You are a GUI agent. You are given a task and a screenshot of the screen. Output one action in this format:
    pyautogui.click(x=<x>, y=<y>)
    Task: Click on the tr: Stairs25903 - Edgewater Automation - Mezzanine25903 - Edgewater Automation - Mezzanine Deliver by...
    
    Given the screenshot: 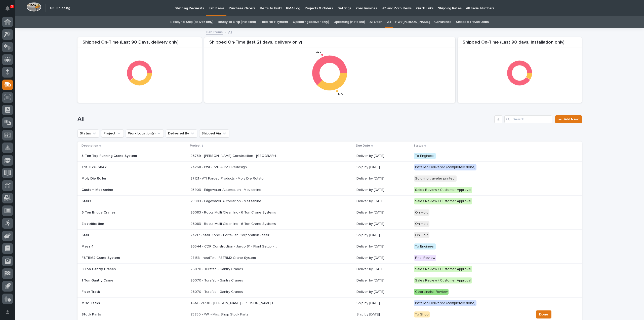 What is the action you would take?
    pyautogui.click(x=330, y=201)
    